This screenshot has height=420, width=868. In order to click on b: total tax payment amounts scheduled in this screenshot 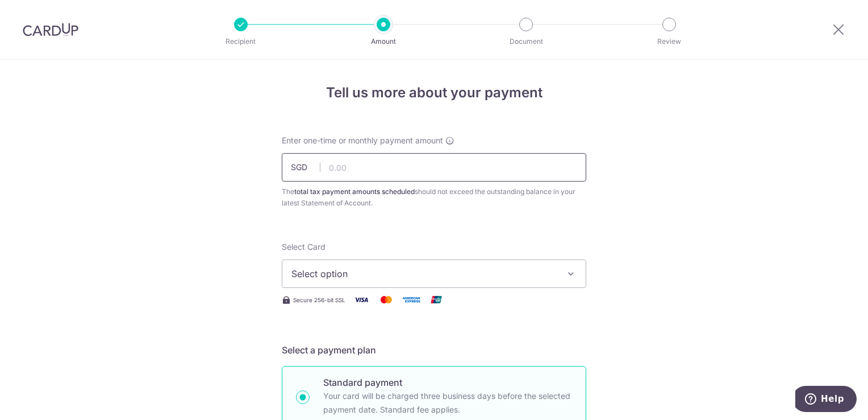, I will do `click(355, 191)`.